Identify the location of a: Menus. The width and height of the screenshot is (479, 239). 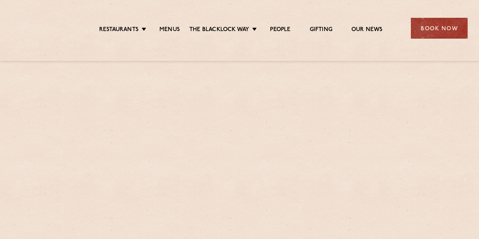
(170, 30).